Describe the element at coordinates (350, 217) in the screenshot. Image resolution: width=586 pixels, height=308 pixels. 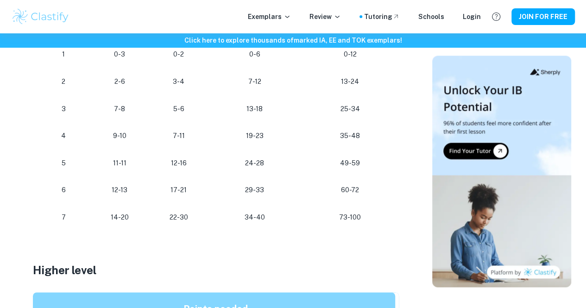
I see `p: 73-100` at that location.